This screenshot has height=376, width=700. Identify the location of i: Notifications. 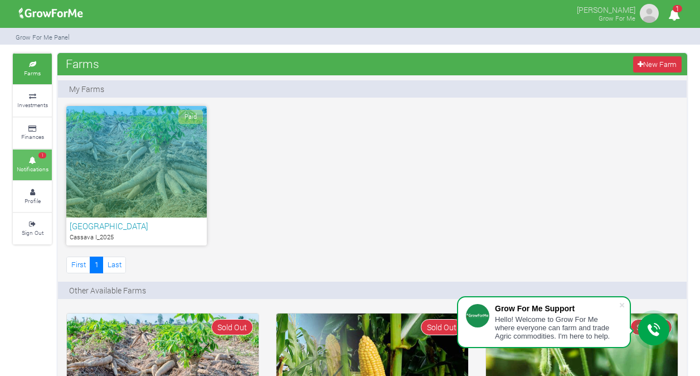
(674, 14).